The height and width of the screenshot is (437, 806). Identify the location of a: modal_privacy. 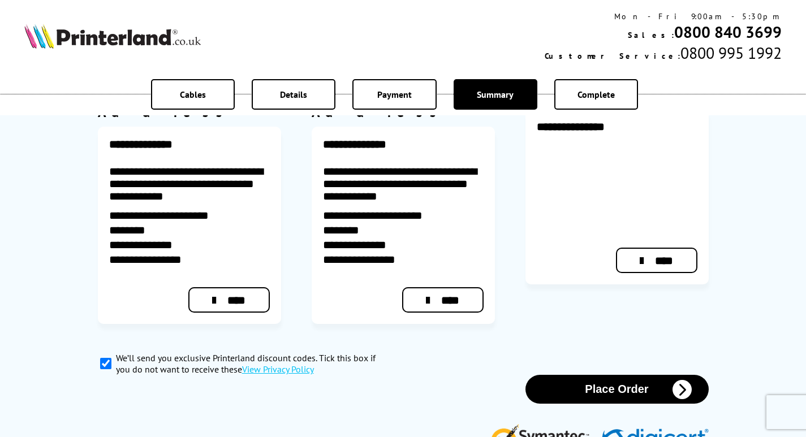
(278, 369).